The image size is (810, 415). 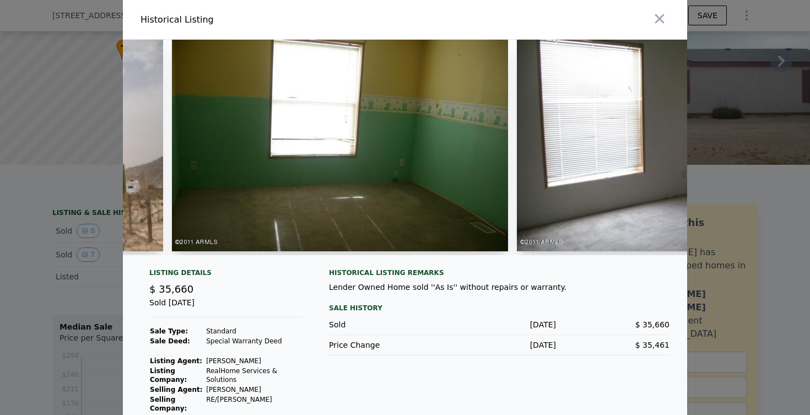 I want to click on div: Lender Owned Home sold ''As Is'' without repairs or warranty., so click(x=499, y=287).